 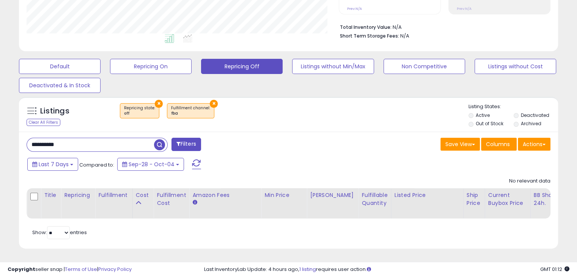 What do you see at coordinates (427, 195) in the screenshot?
I see `div: Listed Price` at bounding box center [427, 195].